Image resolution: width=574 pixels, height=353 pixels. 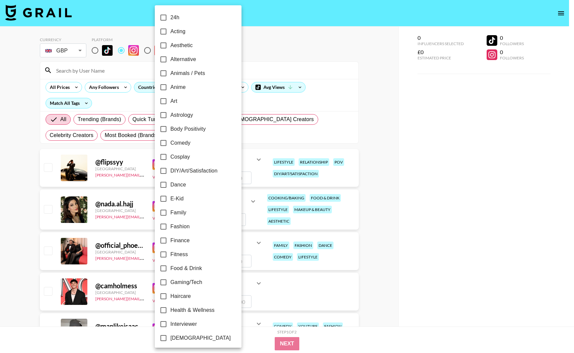 What do you see at coordinates (177, 199) in the screenshot?
I see `span: E-Kid` at bounding box center [177, 199].